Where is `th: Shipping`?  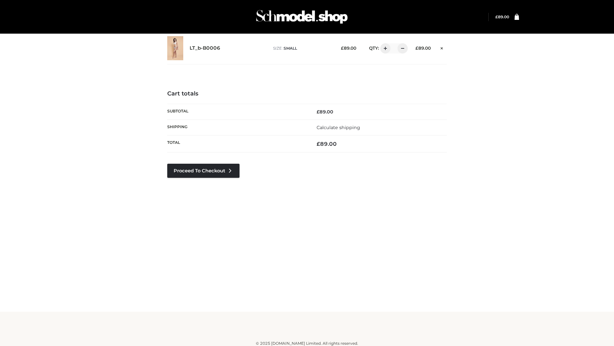
th: Shipping is located at coordinates (237, 127).